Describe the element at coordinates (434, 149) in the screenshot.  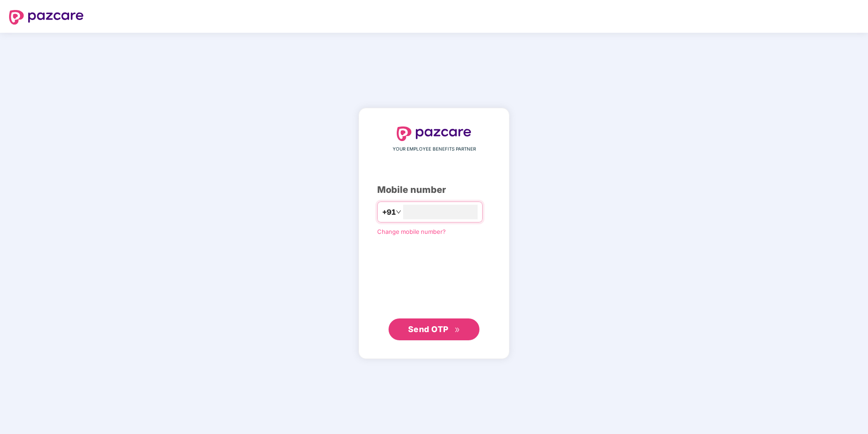
I see `span: YOUR EMPLOYEE BENEFITS PARTNER` at that location.